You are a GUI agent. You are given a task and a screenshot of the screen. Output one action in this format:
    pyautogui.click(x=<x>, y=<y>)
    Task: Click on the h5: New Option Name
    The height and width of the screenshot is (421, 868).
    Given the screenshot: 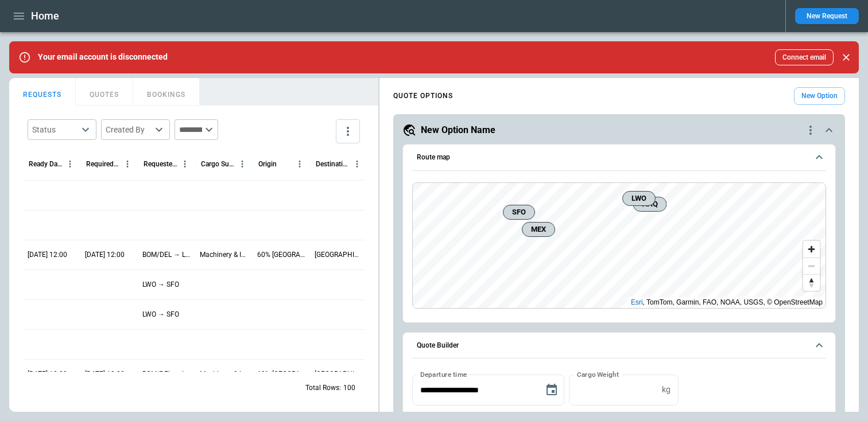 What is the action you would take?
    pyautogui.click(x=458, y=130)
    